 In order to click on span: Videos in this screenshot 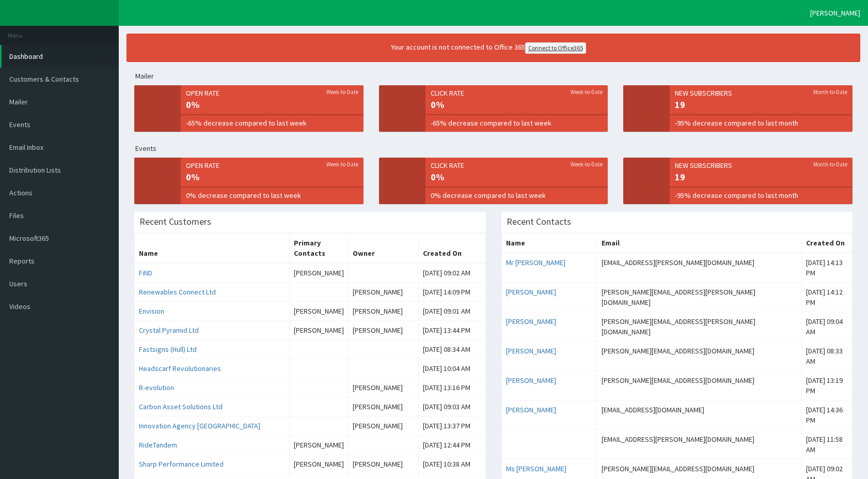, I will do `click(19, 306)`.